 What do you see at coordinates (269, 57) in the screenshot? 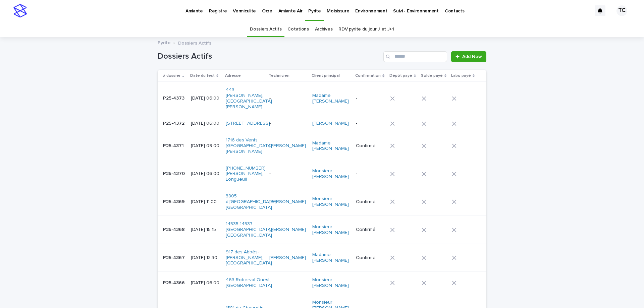
I see `h1: Dossiers Actifs` at bounding box center [269, 57].